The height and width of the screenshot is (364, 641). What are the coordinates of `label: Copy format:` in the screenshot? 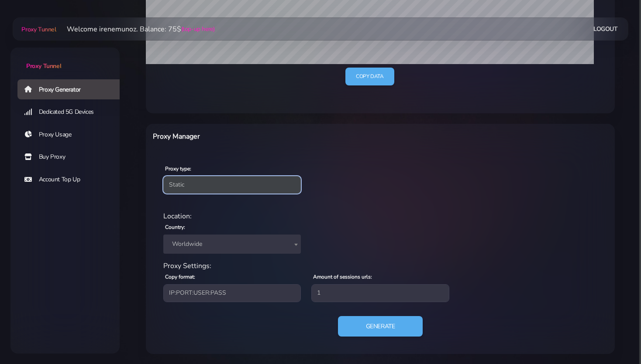 It's located at (180, 277).